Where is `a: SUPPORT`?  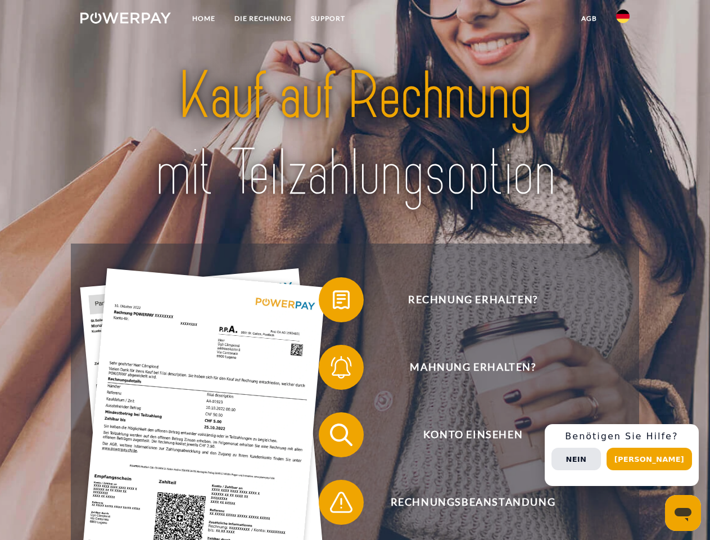 a: SUPPORT is located at coordinates (328, 19).